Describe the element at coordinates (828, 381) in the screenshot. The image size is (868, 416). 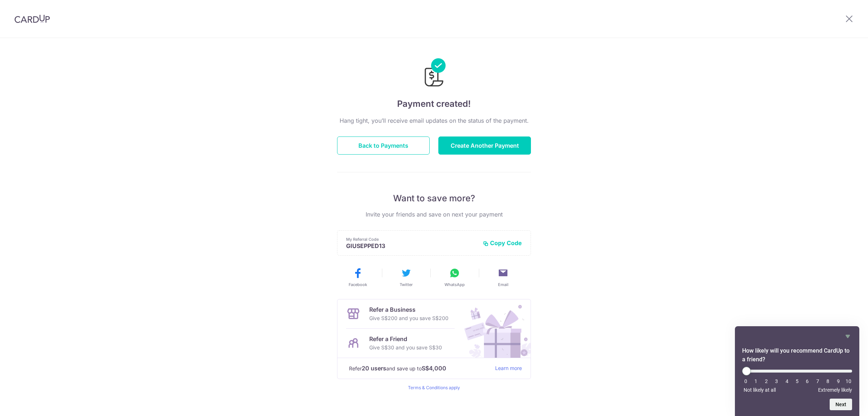
I see `li: 8` at that location.